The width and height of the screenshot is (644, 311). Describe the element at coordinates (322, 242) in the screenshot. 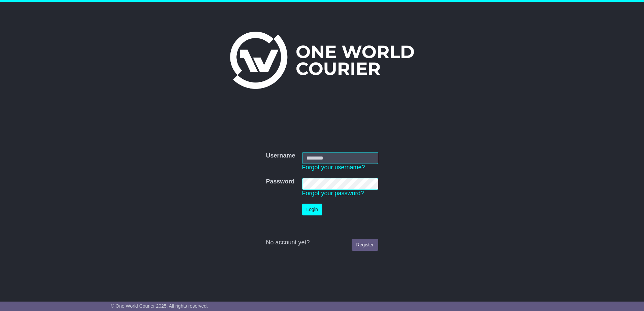

I see `div: No account yet?` at that location.